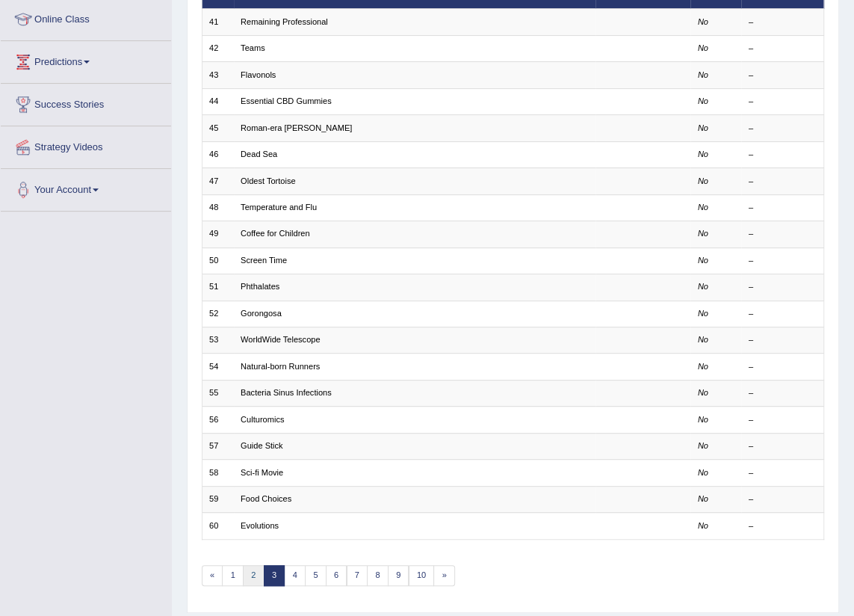 Image resolution: width=854 pixels, height=616 pixels. Describe the element at coordinates (259, 525) in the screenshot. I see `a: Evolutions` at that location.